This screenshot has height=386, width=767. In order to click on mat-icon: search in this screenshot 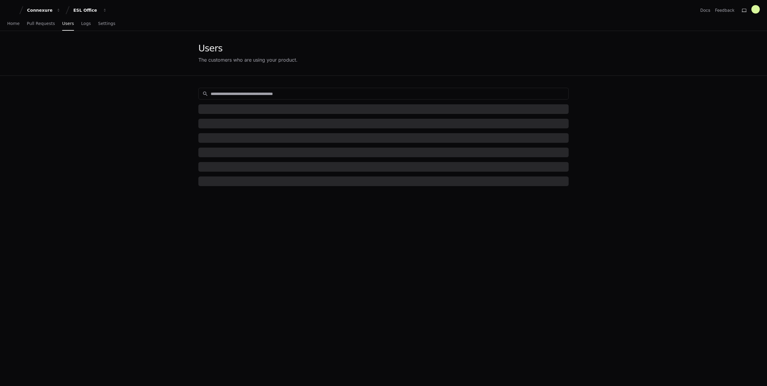, I will do `click(205, 94)`.